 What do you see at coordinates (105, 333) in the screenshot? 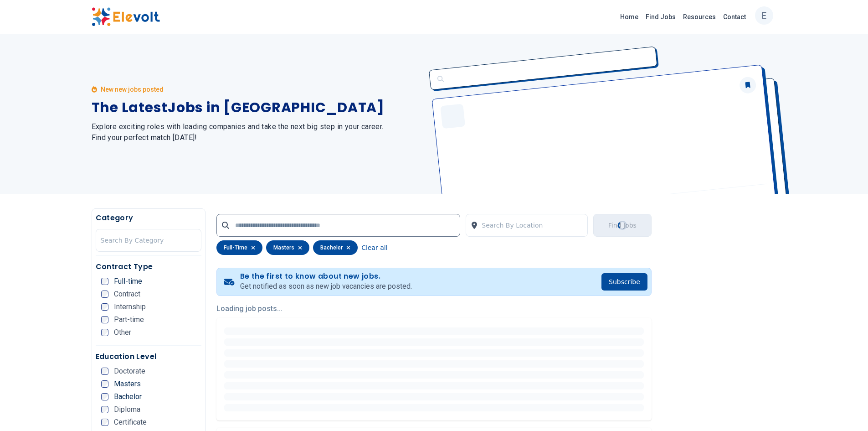
I see `input: Other` at bounding box center [105, 333].